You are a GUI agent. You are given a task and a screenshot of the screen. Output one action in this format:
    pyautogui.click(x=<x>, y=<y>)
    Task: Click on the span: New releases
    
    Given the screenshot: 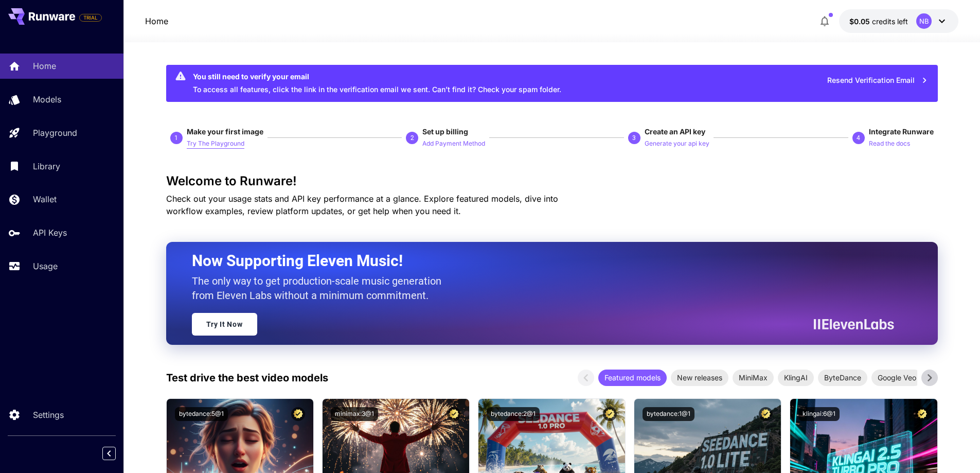 What is the action you would take?
    pyautogui.click(x=700, y=377)
    